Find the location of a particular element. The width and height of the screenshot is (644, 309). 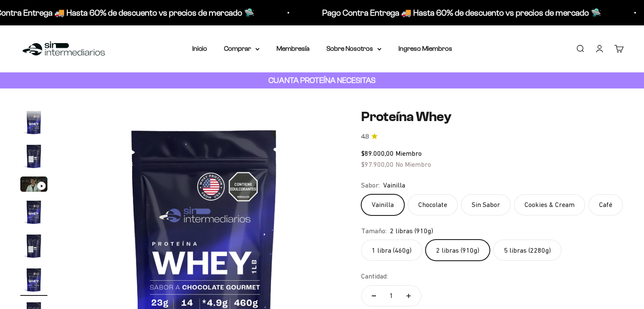

button: Reducir cantidad is located at coordinates (374, 296).